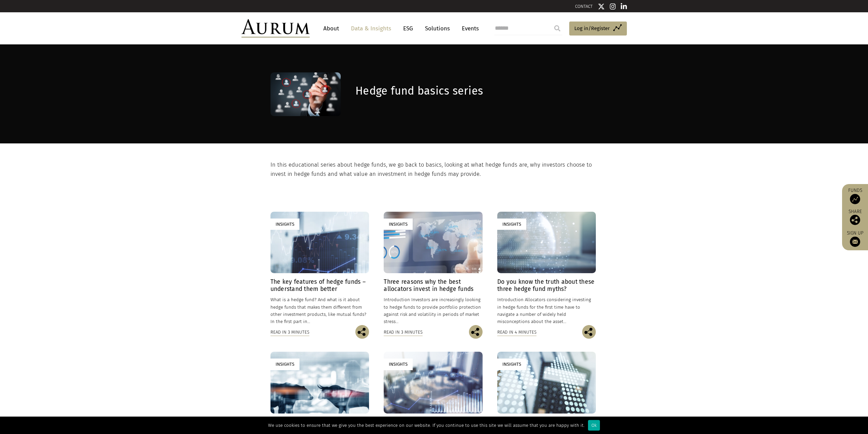  Describe the element at coordinates (320, 286) in the screenshot. I see `h4: The key features of hedge funds – understand them better` at that location.